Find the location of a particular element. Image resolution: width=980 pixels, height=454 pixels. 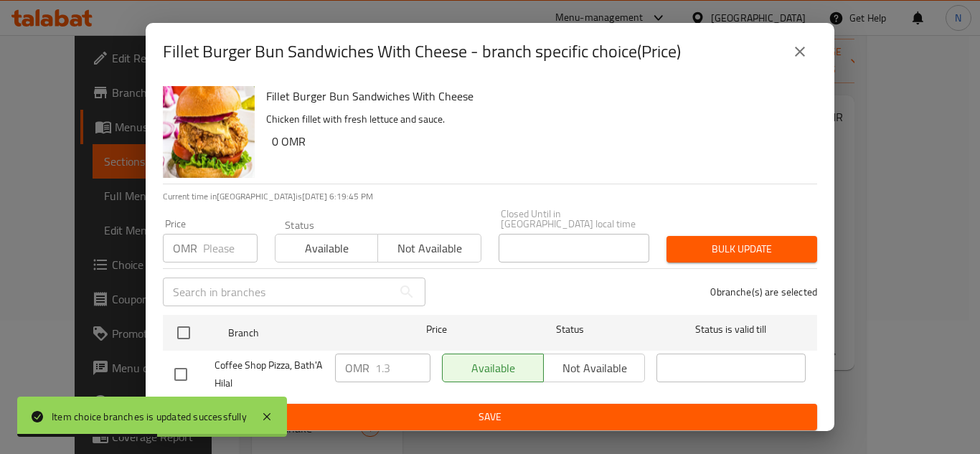

button: Save is located at coordinates (490, 416).